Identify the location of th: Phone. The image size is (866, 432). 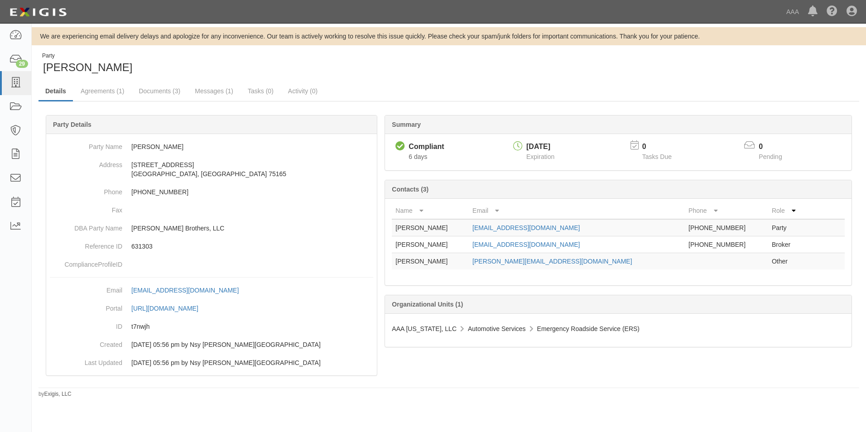
(726, 211).